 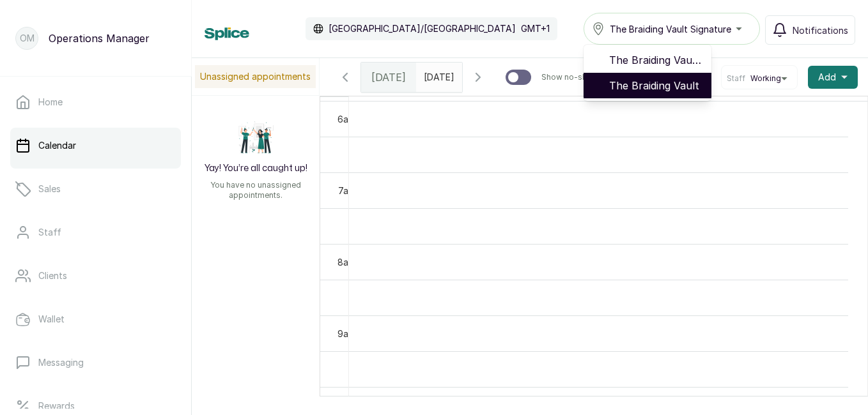 What do you see at coordinates (96, 146) in the screenshot?
I see `a: Calendar` at bounding box center [96, 146].